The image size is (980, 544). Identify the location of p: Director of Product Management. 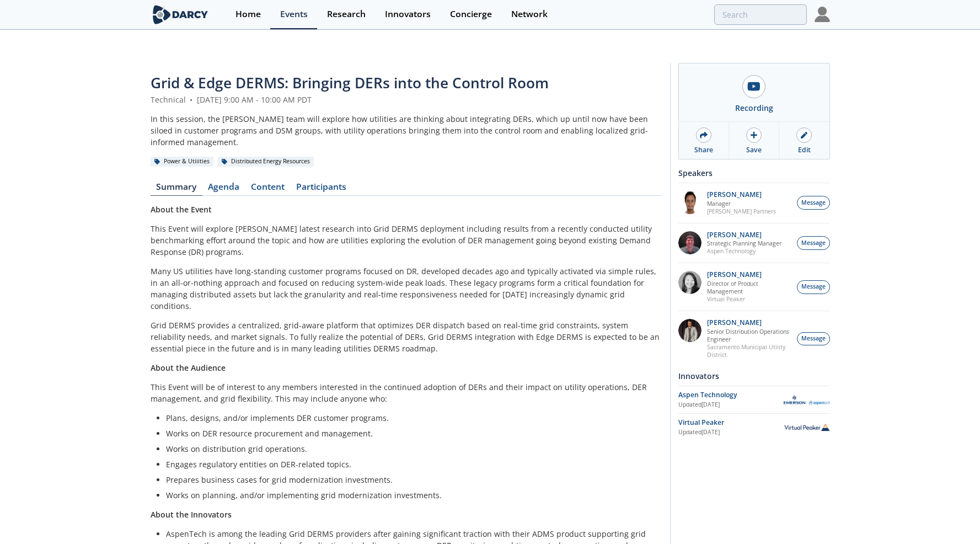
(749, 287).